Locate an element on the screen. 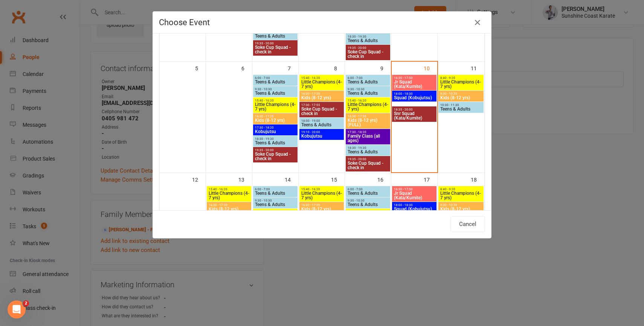 The image size is (644, 326). span: Family Class (all ages) is located at coordinates (368, 138).